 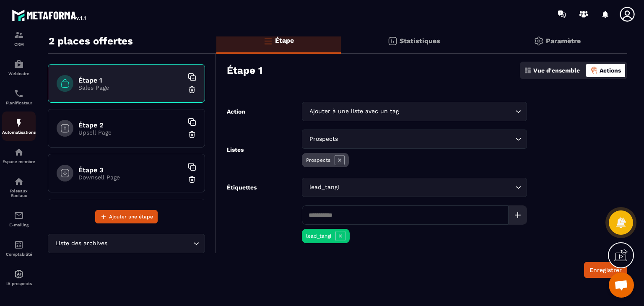 What do you see at coordinates (19, 187) in the screenshot?
I see `a: social-networksocial-networkRéseaux Sociaux` at bounding box center [19, 187].